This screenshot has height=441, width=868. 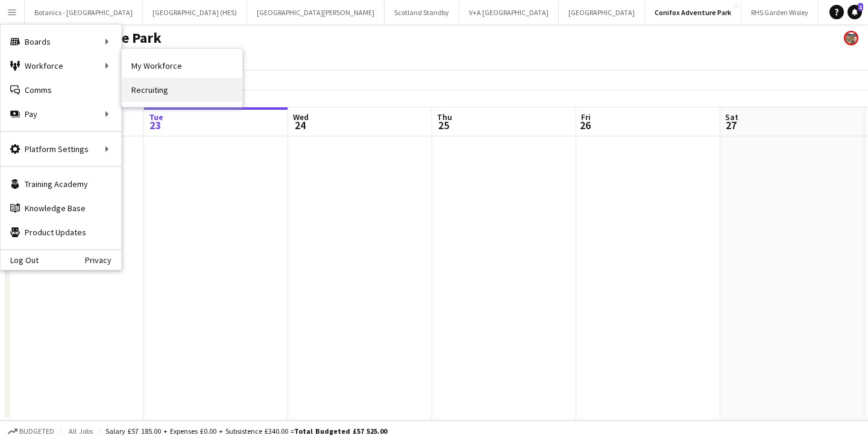 I want to click on div: Workforce, so click(x=61, y=66).